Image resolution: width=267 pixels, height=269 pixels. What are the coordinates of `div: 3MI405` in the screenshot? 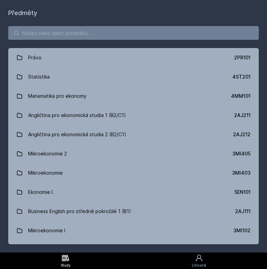 It's located at (241, 154).